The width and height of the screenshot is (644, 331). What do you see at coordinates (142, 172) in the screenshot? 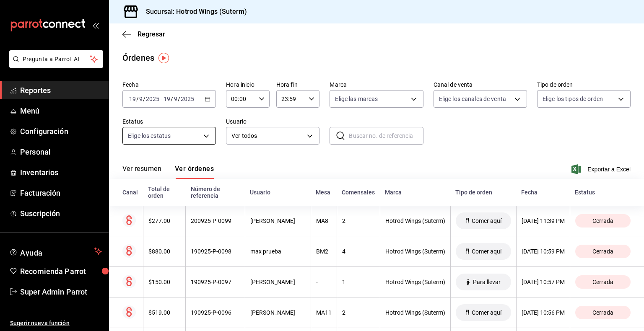
I see `button: Ver resumen` at bounding box center [142, 172].